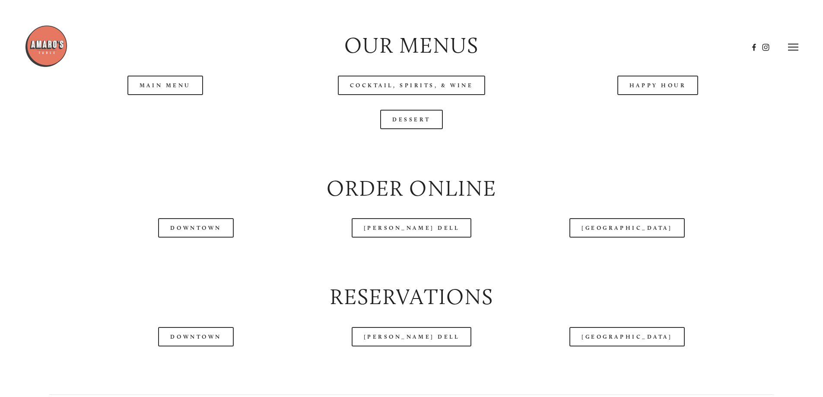  Describe the element at coordinates (411, 119) in the screenshot. I see `a: Dessert` at that location.